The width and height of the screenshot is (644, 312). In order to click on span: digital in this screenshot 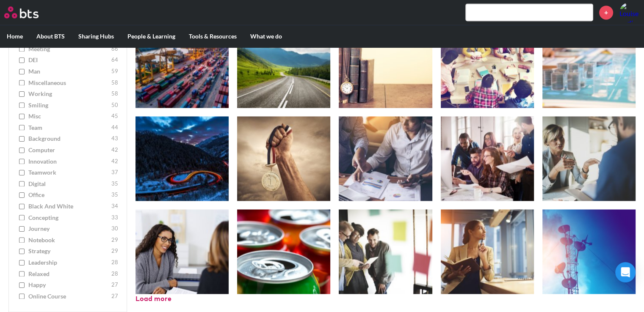, I will do `click(69, 184)`.